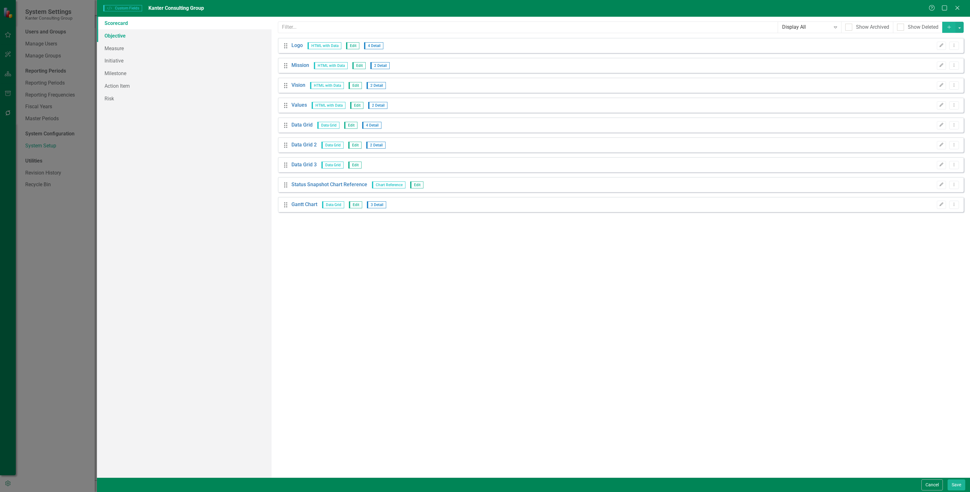 Image resolution: width=970 pixels, height=492 pixels. What do you see at coordinates (297, 45) in the screenshot?
I see `a: Logo` at bounding box center [297, 45].